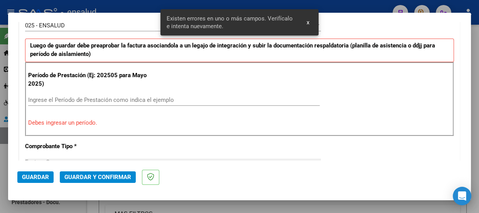  What do you see at coordinates (91, 79) in the screenshot?
I see `p: Período de Prestación (Ej: 202505 para Mayo 2025)` at bounding box center [91, 79].